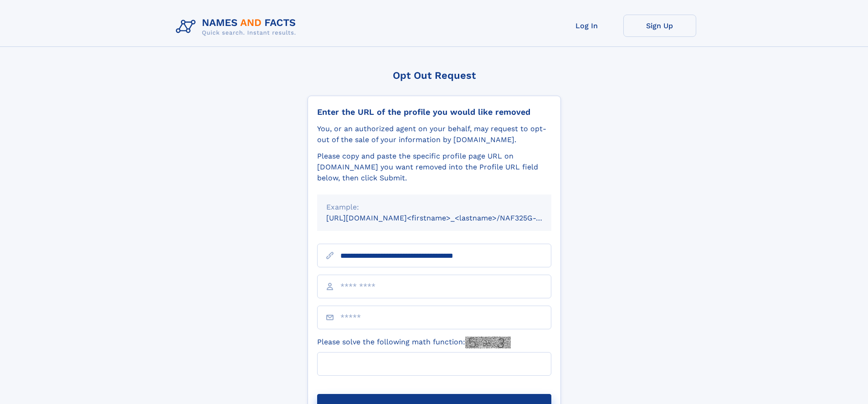 Image resolution: width=868 pixels, height=404 pixels. I want to click on div: Opt Out Request, so click(435, 75).